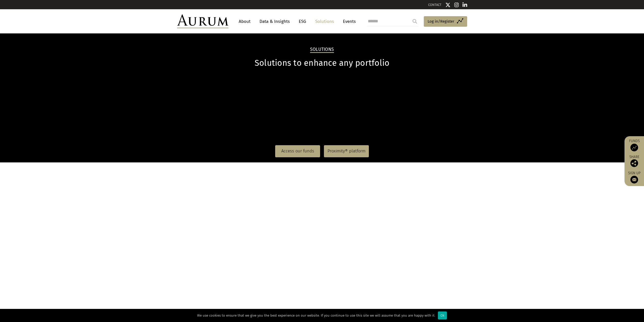  Describe the element at coordinates (465, 5) in the screenshot. I see `img: Linkedin icon` at that location.